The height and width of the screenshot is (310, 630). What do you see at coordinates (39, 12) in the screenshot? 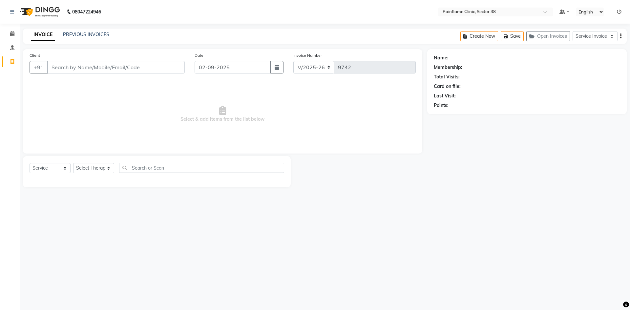
I see `img: logo` at bounding box center [39, 12].